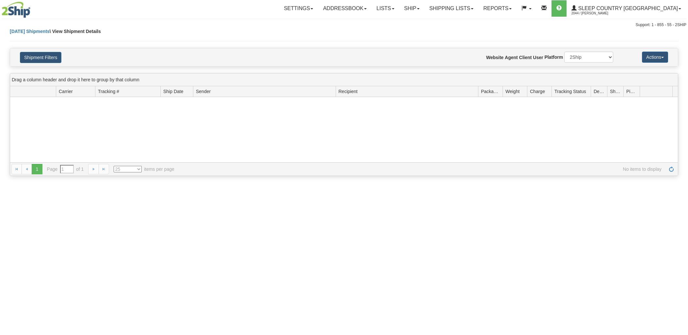 The height and width of the screenshot is (335, 688). Describe the element at coordinates (40, 57) in the screenshot. I see `button: Shipment Filters` at that location.